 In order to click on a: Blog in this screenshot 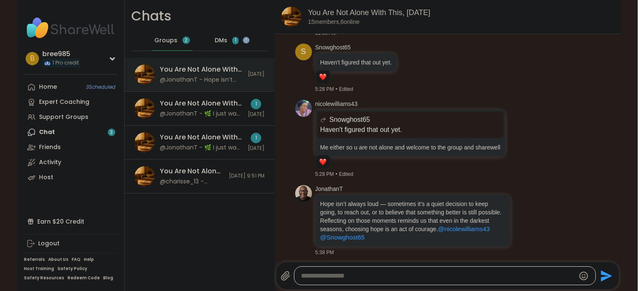, I will do `click(108, 278)`.